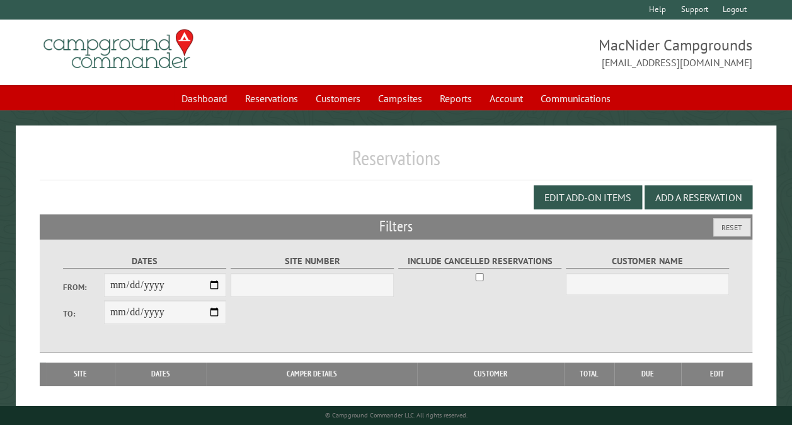  I want to click on img: Campground Commander, so click(118, 49).